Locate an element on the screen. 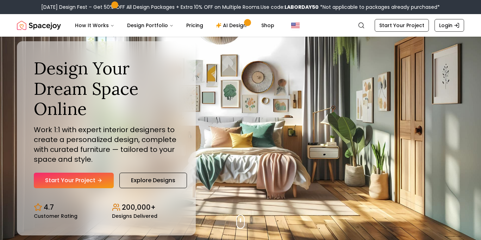  img: Spacejoy Logo is located at coordinates (39, 25).